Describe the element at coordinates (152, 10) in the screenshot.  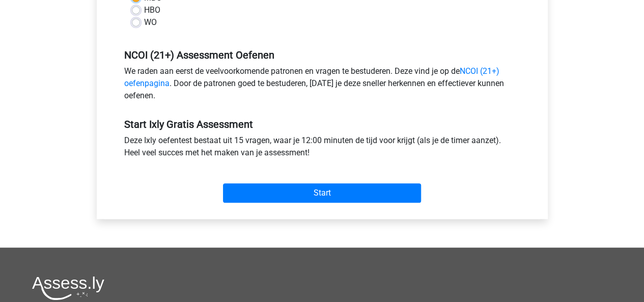
I see `label: HBO` at that location.